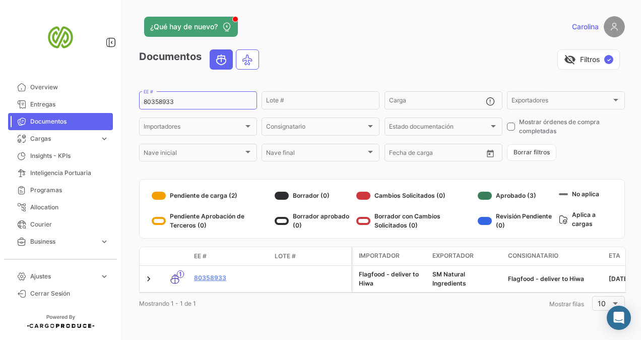 Image resolution: width=641 pixels, height=340 pixels. What do you see at coordinates (70, 87) in the screenshot?
I see `span: Overview` at bounding box center [70, 87].